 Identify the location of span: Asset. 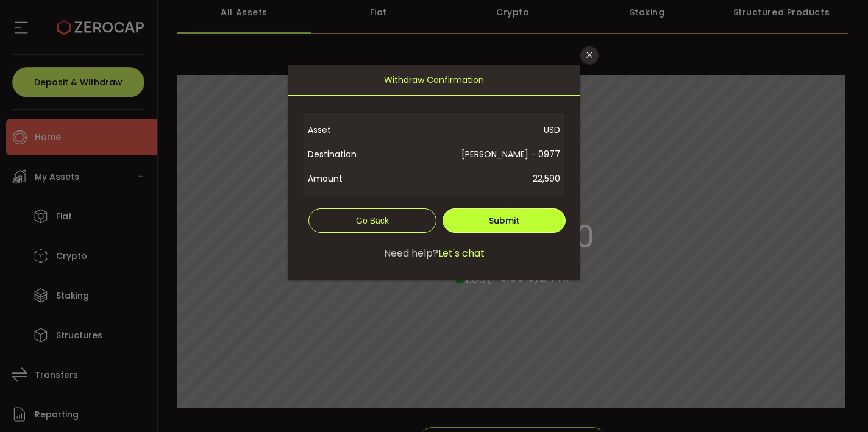
(346, 130).